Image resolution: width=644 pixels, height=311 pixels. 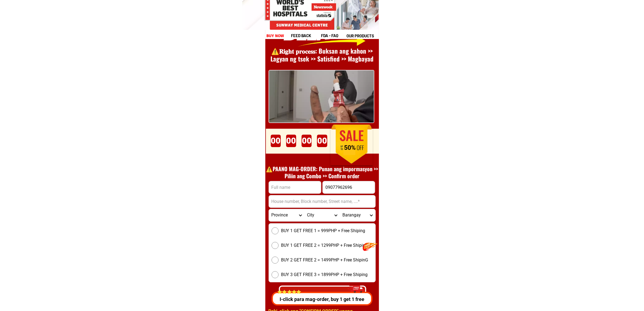 What do you see at coordinates (325, 275) in the screenshot?
I see `span: BUY 3 GET FREE 3 = 1899PHP + Free Shiping` at bounding box center [325, 275].